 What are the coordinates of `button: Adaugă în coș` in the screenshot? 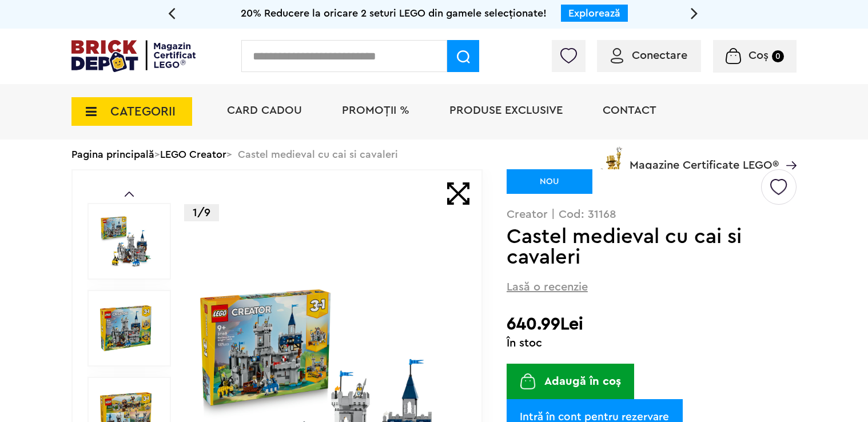 It's located at (571, 382).